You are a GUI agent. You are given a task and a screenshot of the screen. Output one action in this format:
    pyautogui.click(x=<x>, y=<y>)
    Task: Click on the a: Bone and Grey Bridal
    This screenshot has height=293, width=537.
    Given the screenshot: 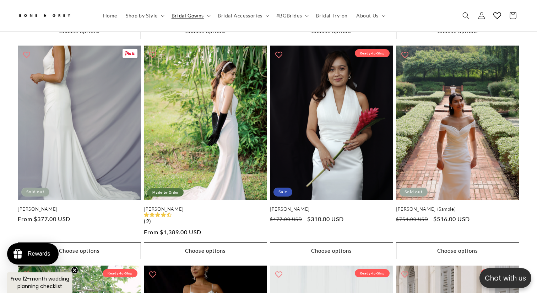 What is the action you would take?
    pyautogui.click(x=53, y=16)
    